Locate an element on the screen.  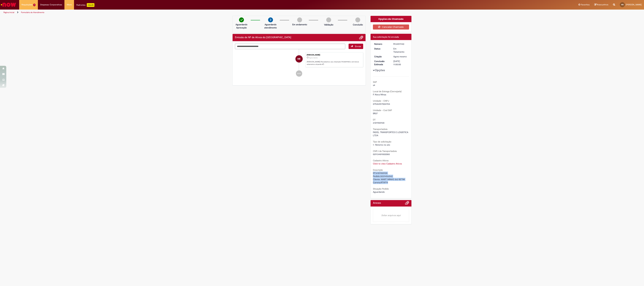
span: Despesas Corporativas is located at coordinates (51, 5).